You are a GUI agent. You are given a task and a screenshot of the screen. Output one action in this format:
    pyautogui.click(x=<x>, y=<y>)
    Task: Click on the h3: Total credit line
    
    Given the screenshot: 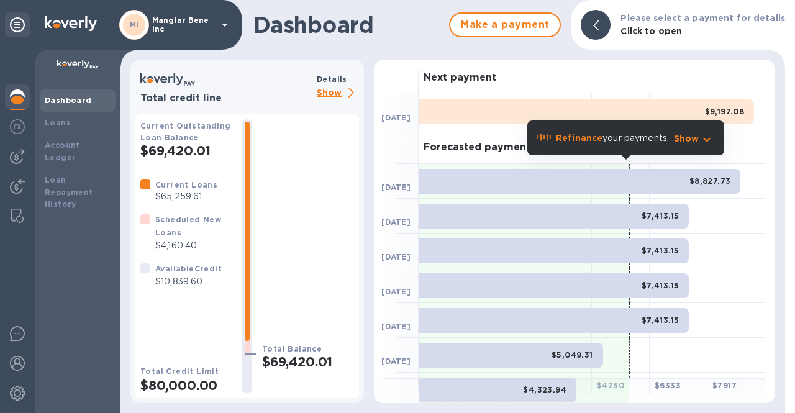 What is the action you would take?
    pyautogui.click(x=226, y=98)
    